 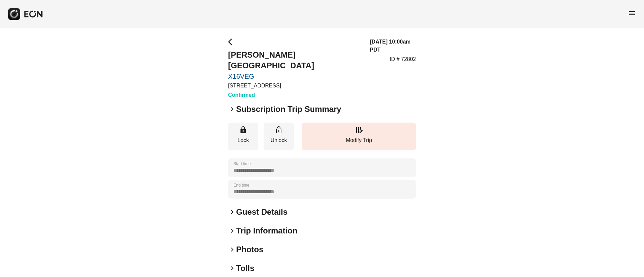 What do you see at coordinates (632, 13) in the screenshot?
I see `span: menu` at bounding box center [632, 13].